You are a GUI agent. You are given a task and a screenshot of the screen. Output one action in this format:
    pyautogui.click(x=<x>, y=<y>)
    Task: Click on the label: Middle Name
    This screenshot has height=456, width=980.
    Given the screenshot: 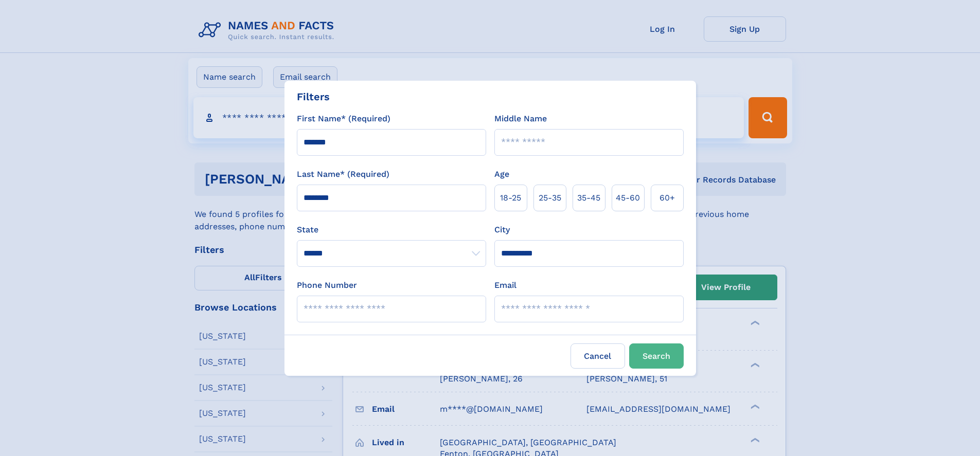 What is the action you would take?
    pyautogui.click(x=521, y=119)
    